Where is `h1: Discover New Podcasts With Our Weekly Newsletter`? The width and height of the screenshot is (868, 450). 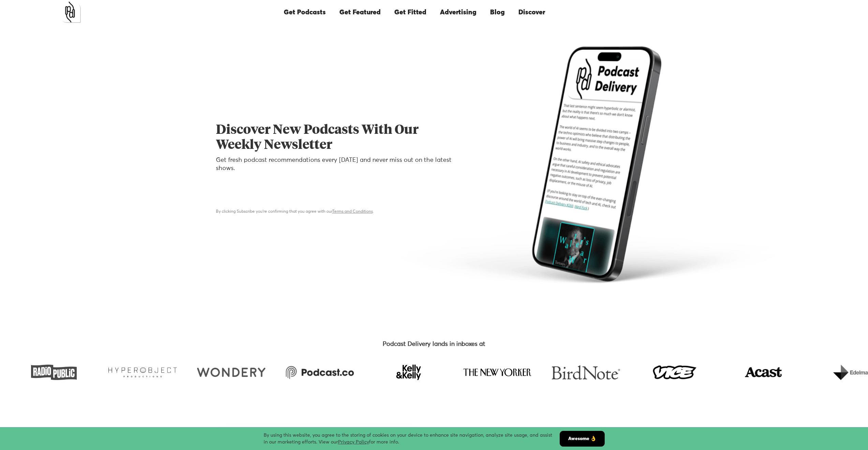 h1: Discover New Podcasts With Our Weekly Newsletter is located at coordinates (334, 138).